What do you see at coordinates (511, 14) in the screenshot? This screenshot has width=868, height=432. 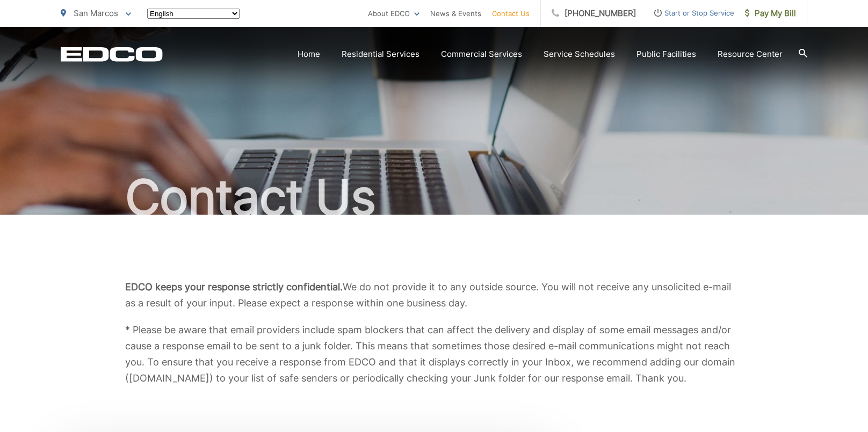 I see `a: Contact Us` at bounding box center [511, 14].